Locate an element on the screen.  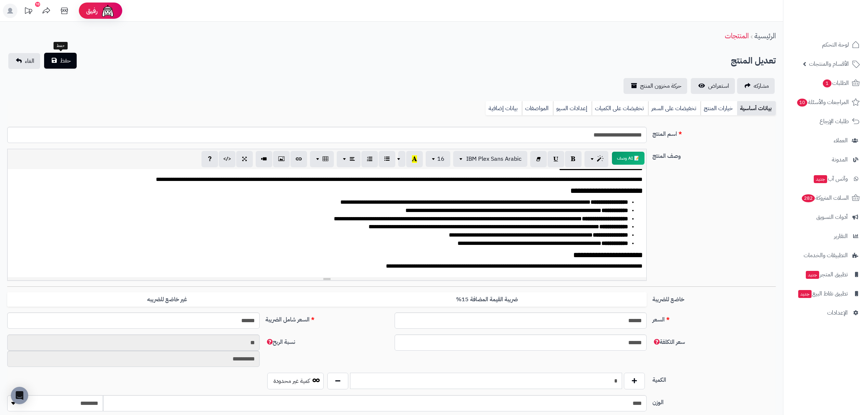
span: التطبيقات والخدمات is located at coordinates (825, 255).